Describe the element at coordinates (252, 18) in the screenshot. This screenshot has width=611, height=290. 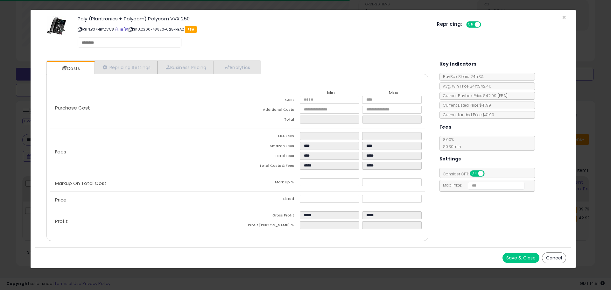
I see `h3: Poly (Plantronics + Polycom) Polycom VVX 250` at that location.